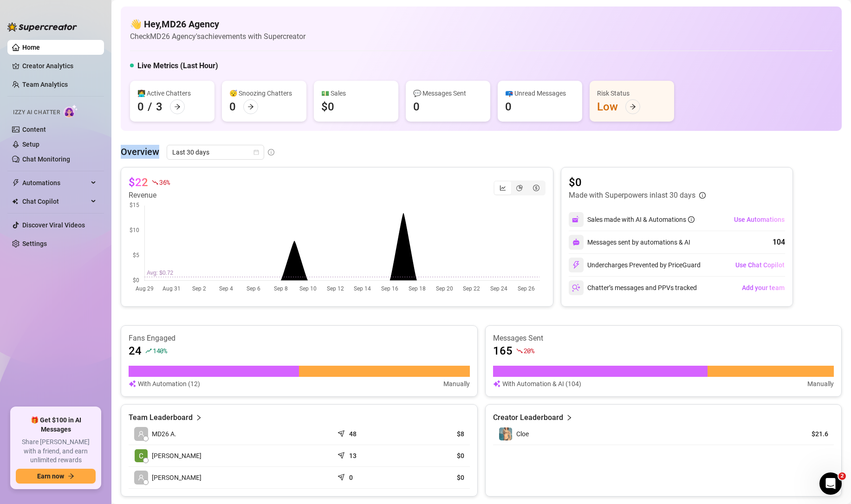 This screenshot has height=504, width=851. I want to click on article: $22, so click(138, 182).